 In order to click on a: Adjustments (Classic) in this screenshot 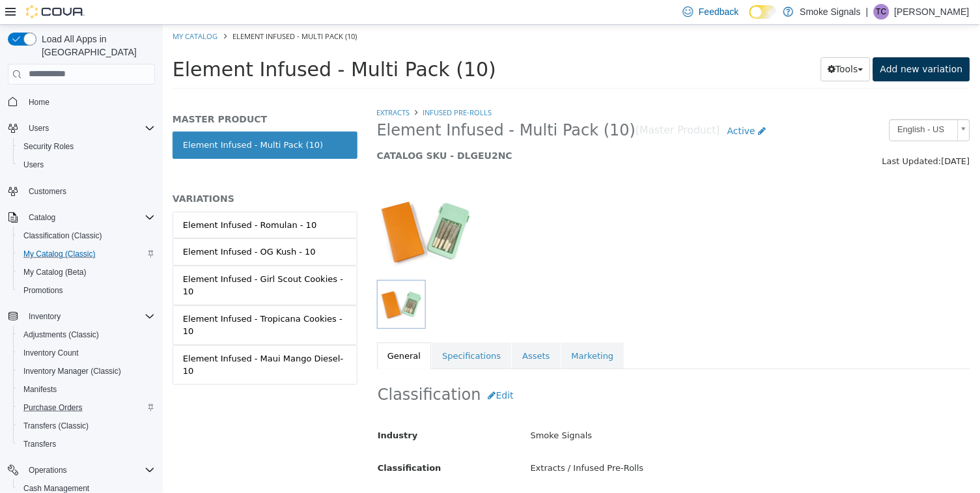, I will do `click(61, 335)`.